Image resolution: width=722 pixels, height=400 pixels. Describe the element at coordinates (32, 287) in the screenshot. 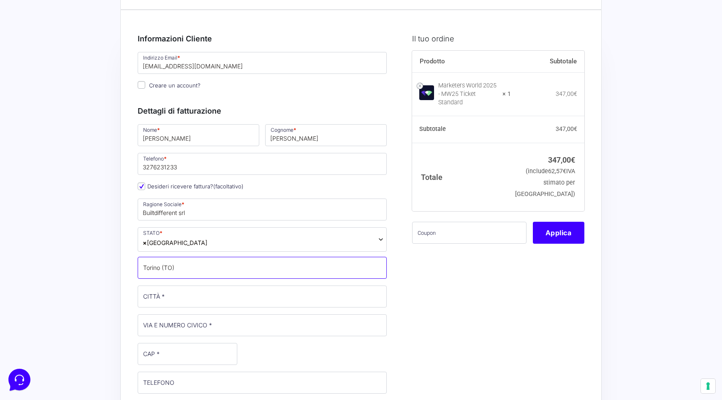

I see `p: Home` at that location.